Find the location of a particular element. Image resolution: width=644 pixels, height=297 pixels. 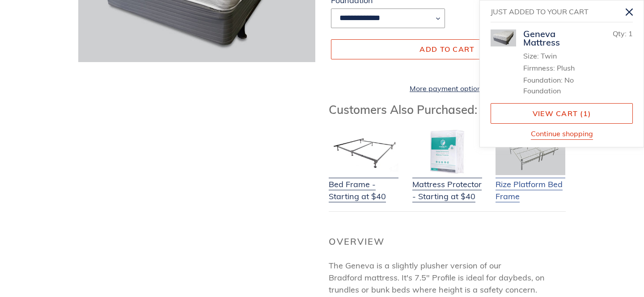

a: Bed Frame - Starting at $40 is located at coordinates (363, 185).